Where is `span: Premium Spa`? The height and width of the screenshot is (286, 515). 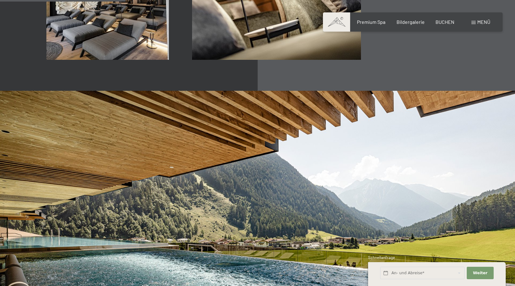
span: Premium Spa is located at coordinates (371, 22).